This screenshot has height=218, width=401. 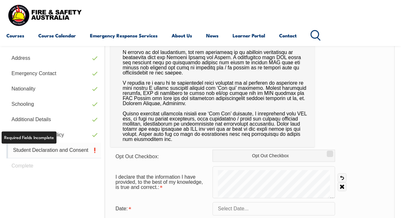 What do you see at coordinates (54, 119) in the screenshot?
I see `a: Additional Details` at bounding box center [54, 119].